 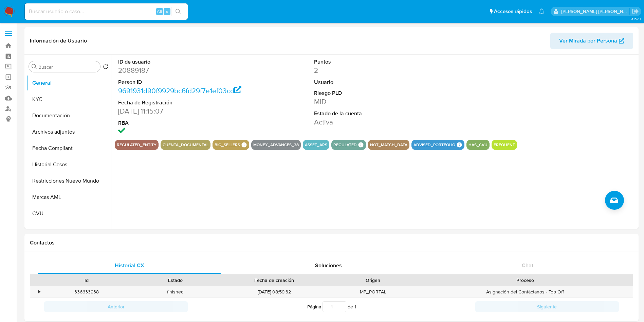 What do you see at coordinates (542, 11) in the screenshot?
I see `a: Notificaciones` at bounding box center [542, 11].